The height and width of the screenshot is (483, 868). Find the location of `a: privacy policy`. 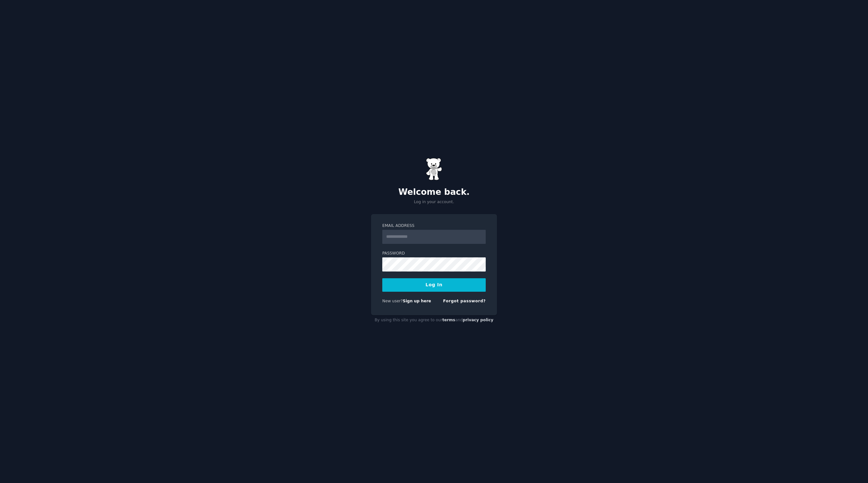

a: privacy policy is located at coordinates (478, 320).